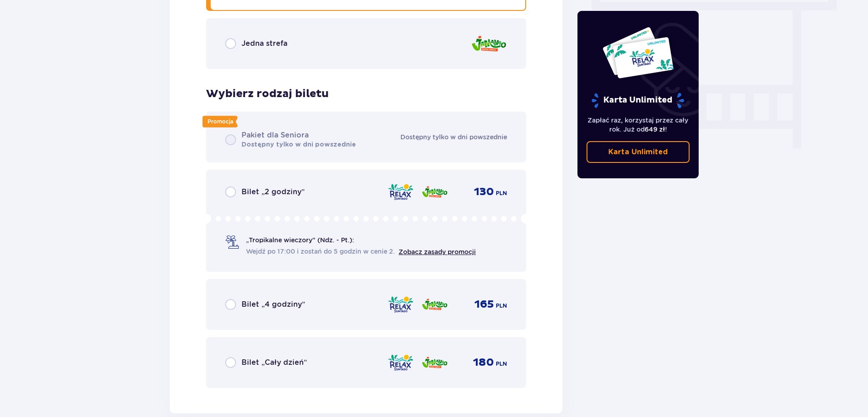 The width and height of the screenshot is (868, 417). What do you see at coordinates (638, 152) in the screenshot?
I see `a: Karta Unlimited` at bounding box center [638, 152].